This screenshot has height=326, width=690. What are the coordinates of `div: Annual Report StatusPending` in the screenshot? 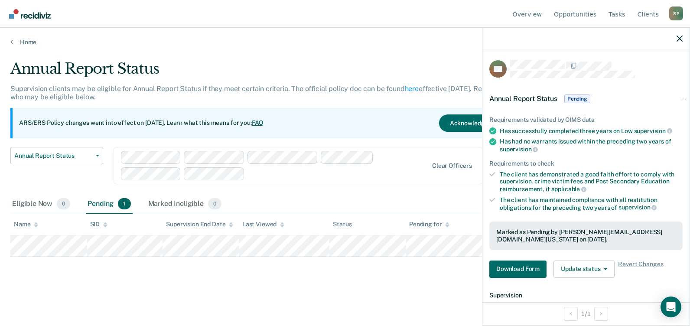 It's located at (586, 99).